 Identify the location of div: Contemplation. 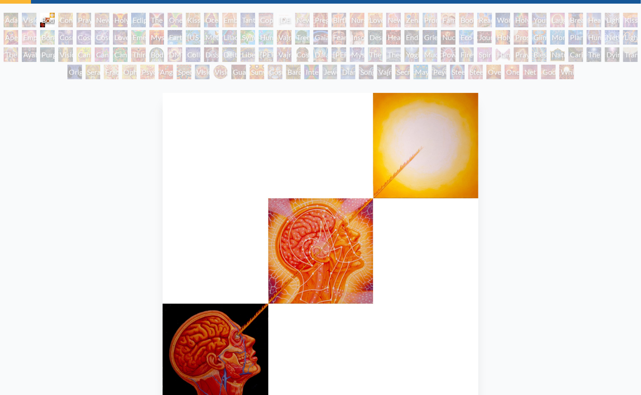
(66, 20).